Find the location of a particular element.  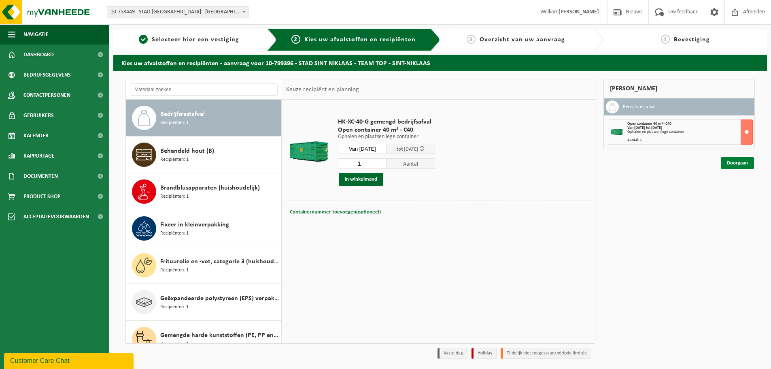

button: Containernummer toevoegen(optioneel) is located at coordinates (335, 212).